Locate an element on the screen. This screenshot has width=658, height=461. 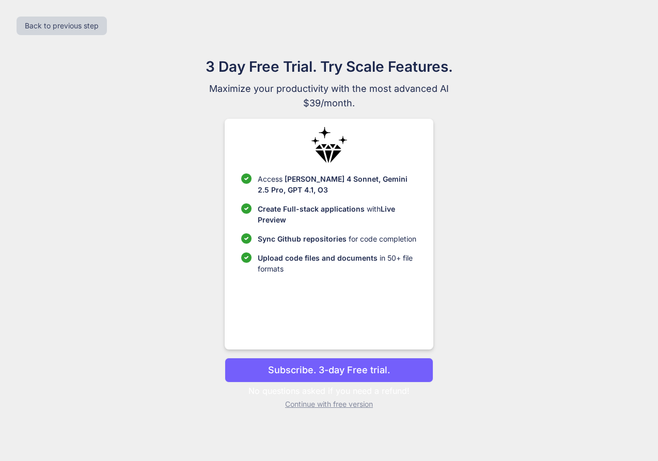
h1: 3 Day Free Trial. Try Scale Features. is located at coordinates (329, 67).